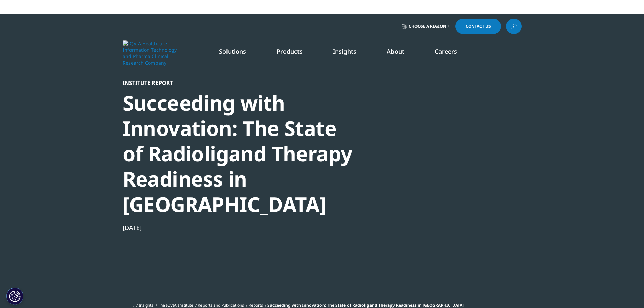 The height and width of the screenshot is (308, 644). I want to click on a: Products, so click(289, 51).